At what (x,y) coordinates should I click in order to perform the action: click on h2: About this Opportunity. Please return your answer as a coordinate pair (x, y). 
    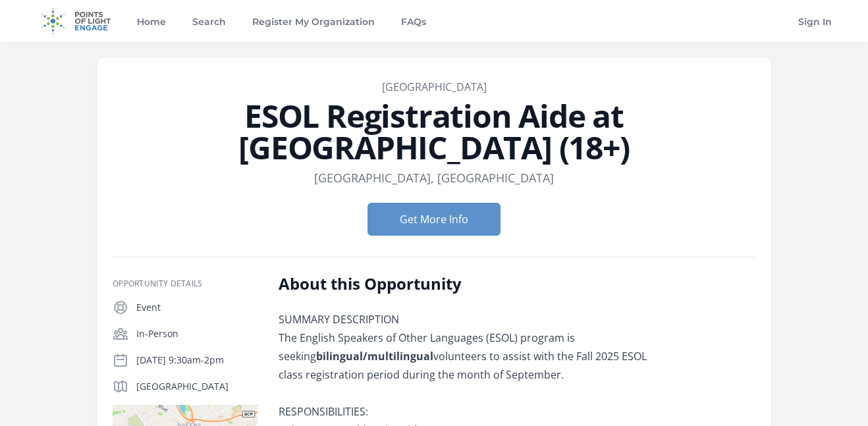
    Looking at the image, I should click on (471, 284).